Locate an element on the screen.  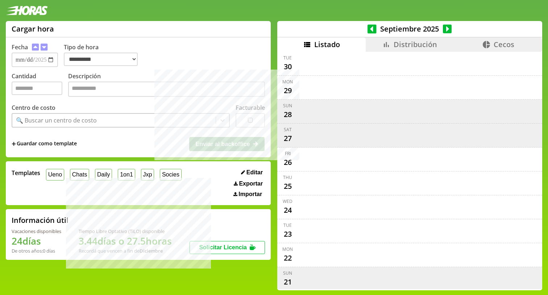
span: Cecos is located at coordinates (504, 44).